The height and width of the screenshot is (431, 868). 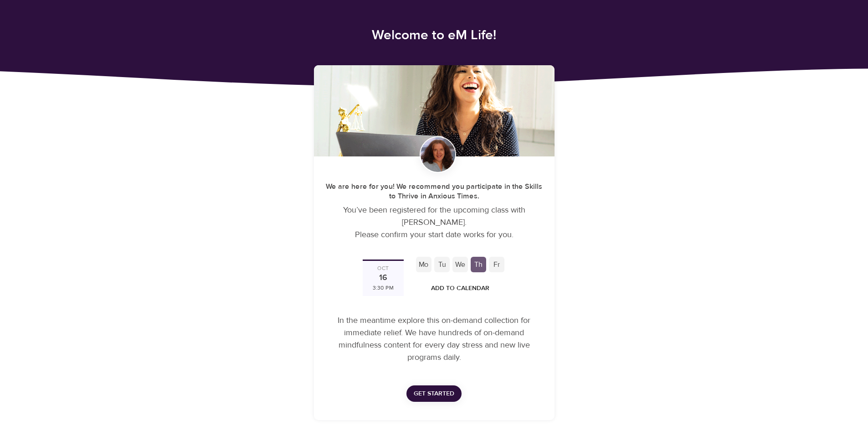 What do you see at coordinates (434, 34) in the screenshot?
I see `h4: Welcome to eM Life!` at bounding box center [434, 34].